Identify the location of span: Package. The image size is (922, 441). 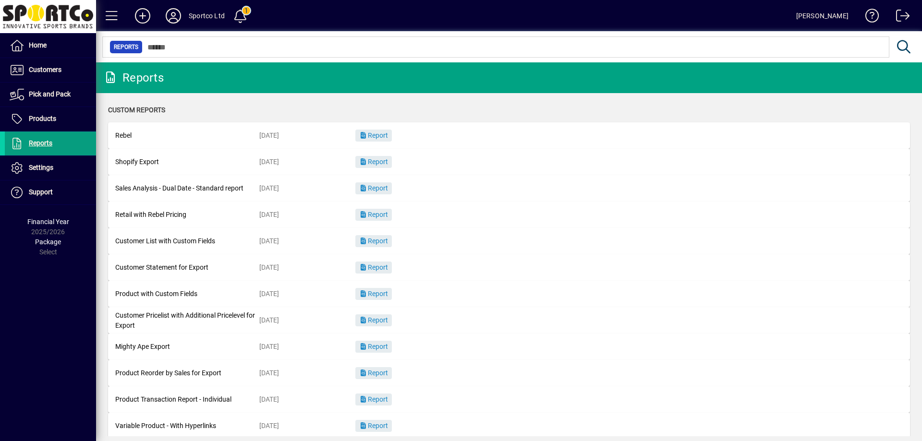
(48, 242).